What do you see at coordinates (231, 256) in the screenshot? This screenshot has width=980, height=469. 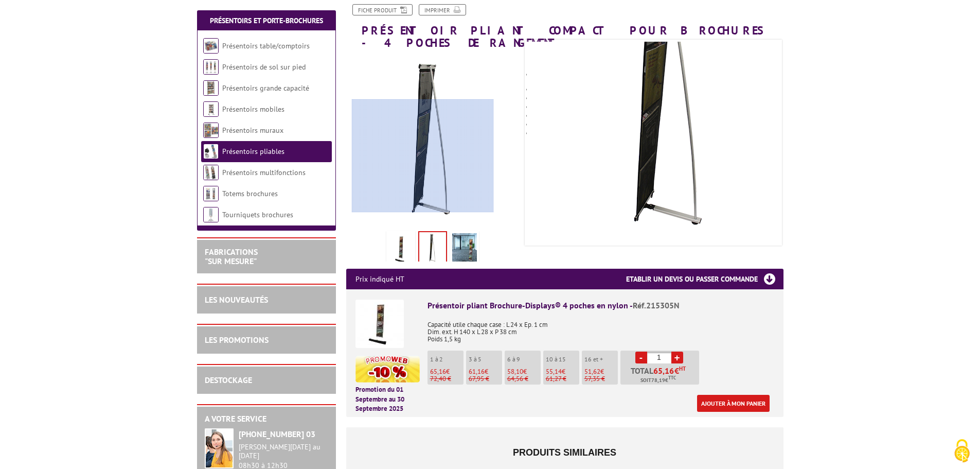 I see `a: FABRICATIONS"Sur Mesure"` at bounding box center [231, 256].